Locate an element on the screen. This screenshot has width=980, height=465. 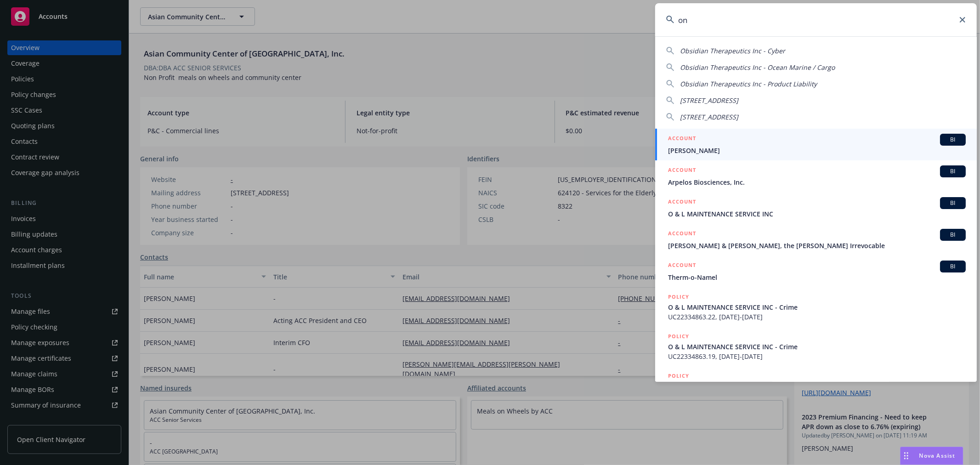
a: POLICYO & L MAINTENANCE SERVICE INC - Crime is located at coordinates (816, 386).